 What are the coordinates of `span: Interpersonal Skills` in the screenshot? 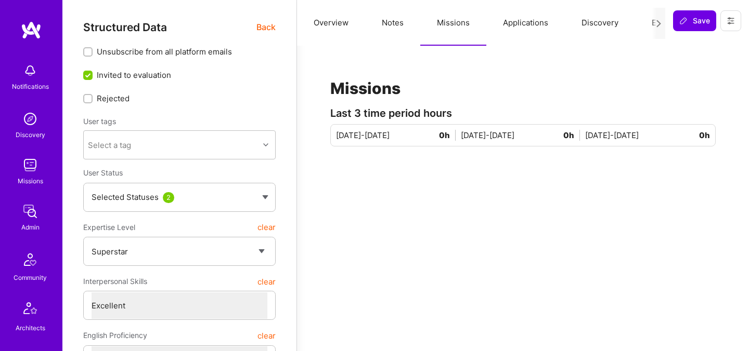 It's located at (115, 282).